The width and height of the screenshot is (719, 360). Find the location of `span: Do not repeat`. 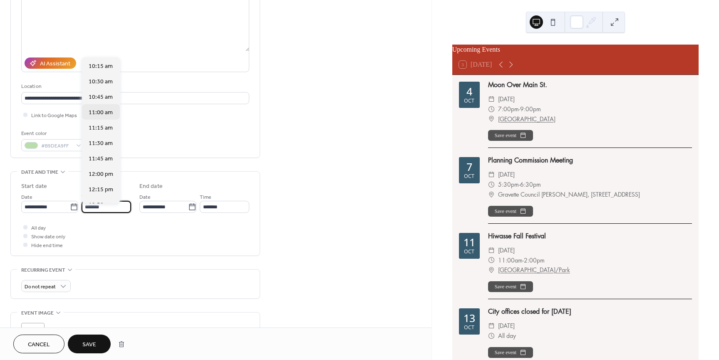

span: Do not repeat is located at coordinates (40, 286).